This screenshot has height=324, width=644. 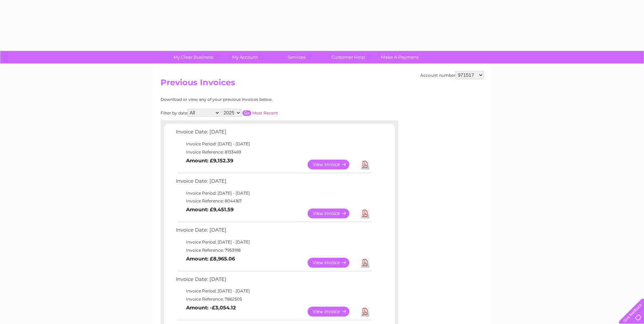 What do you see at coordinates (249, 113) in the screenshot?
I see `div: Filter by date` at bounding box center [249, 113].